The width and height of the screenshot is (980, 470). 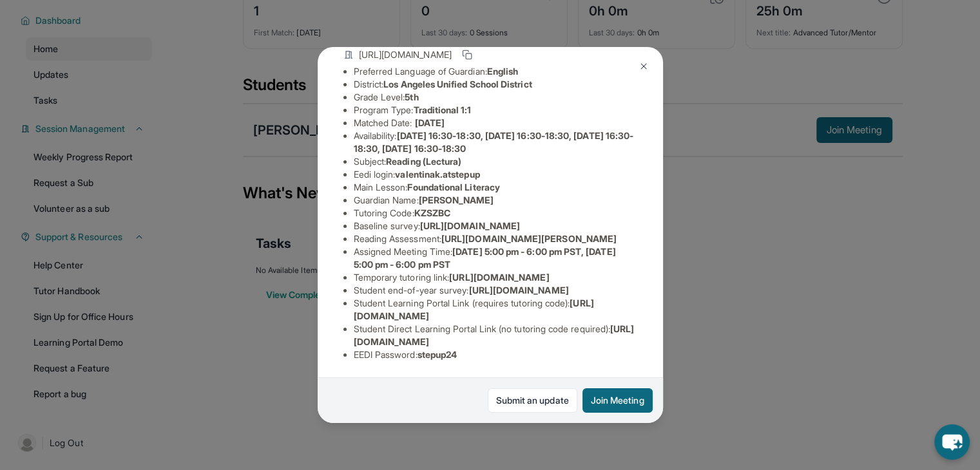 I want to click on li: Student end-of-year survey :, so click(x=495, y=290).